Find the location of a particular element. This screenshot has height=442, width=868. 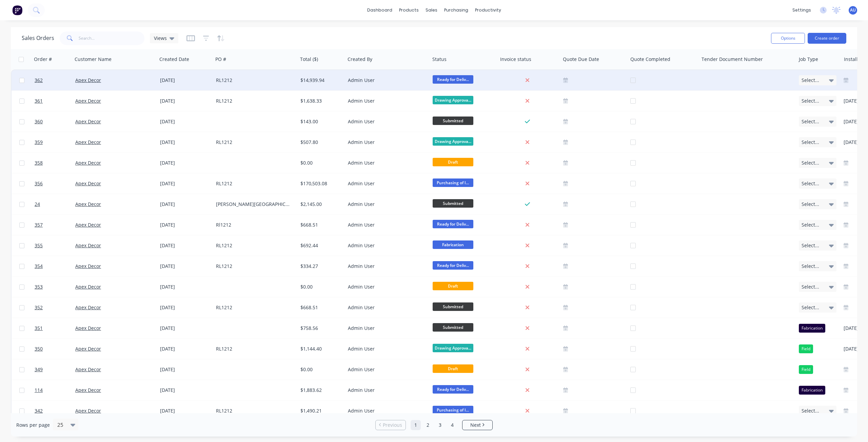

div: sales is located at coordinates (431, 10).